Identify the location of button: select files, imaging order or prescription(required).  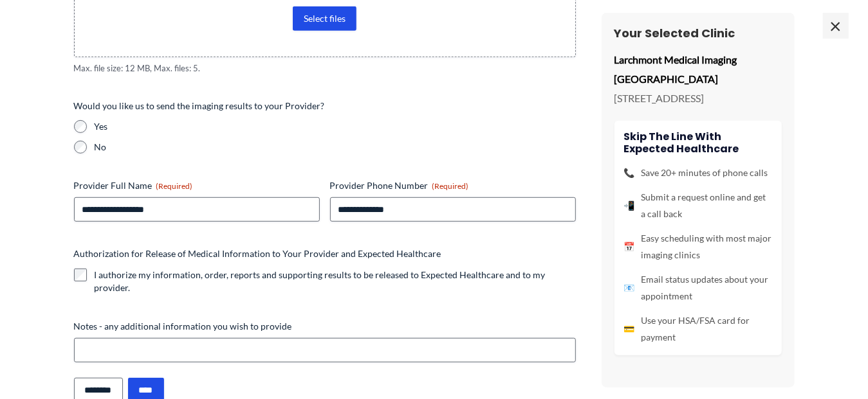
(324, 18).